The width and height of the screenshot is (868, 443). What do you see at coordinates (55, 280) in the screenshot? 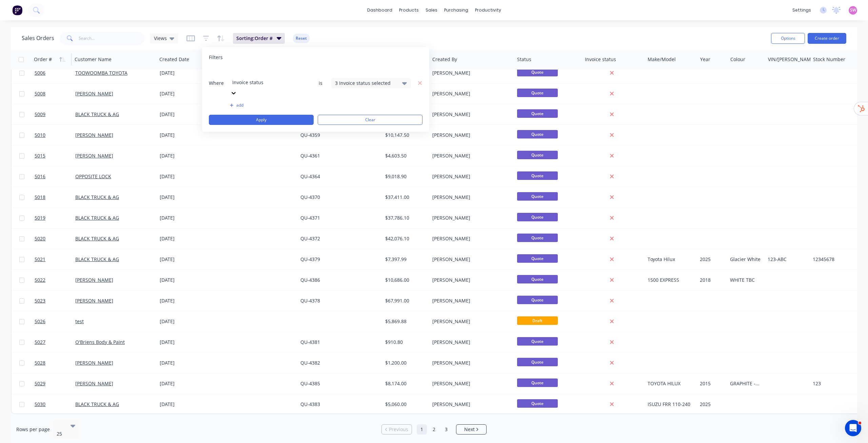
I see `a: 5022` at bounding box center [55, 280].